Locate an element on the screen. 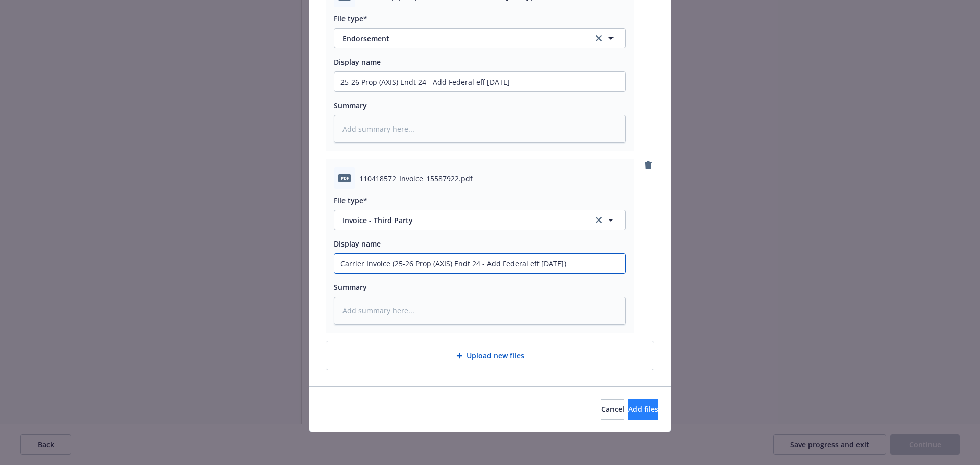 This screenshot has width=980, height=465. span: Invoice - Third Party is located at coordinates (461, 221).